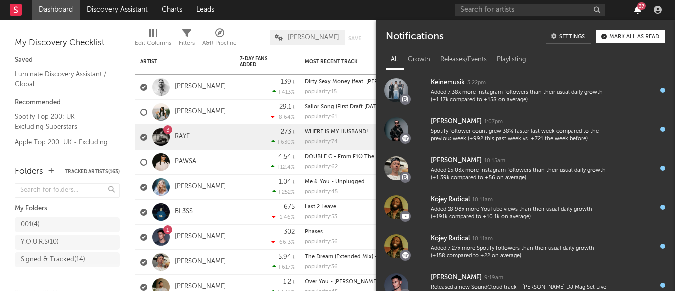 This screenshot has width=675, height=291. I want to click on div: Me & You - Unplugged, so click(350, 182).